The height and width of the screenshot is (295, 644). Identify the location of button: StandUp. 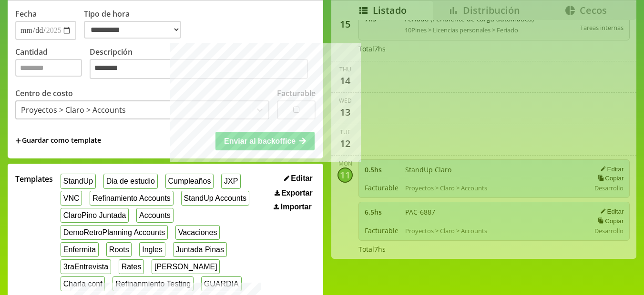
(78, 181).